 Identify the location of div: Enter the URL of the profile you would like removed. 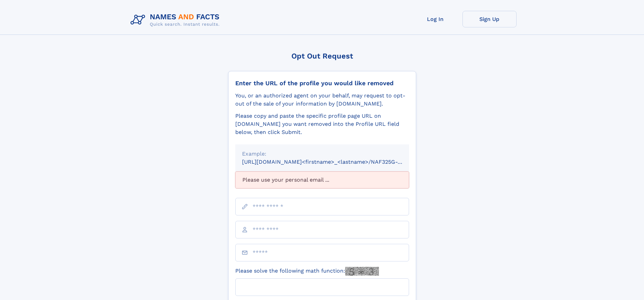
(322, 83).